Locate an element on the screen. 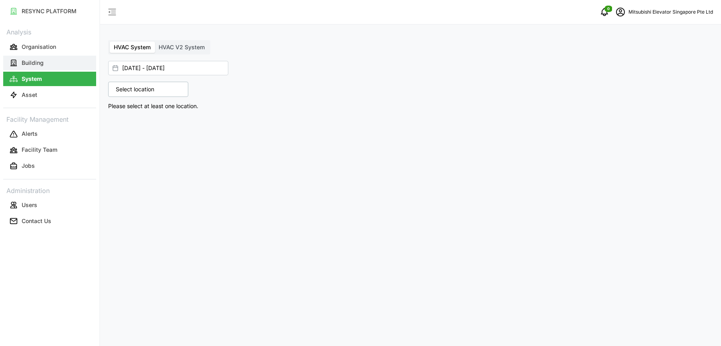 The image size is (721, 346). a: Organisation is located at coordinates (50, 47).